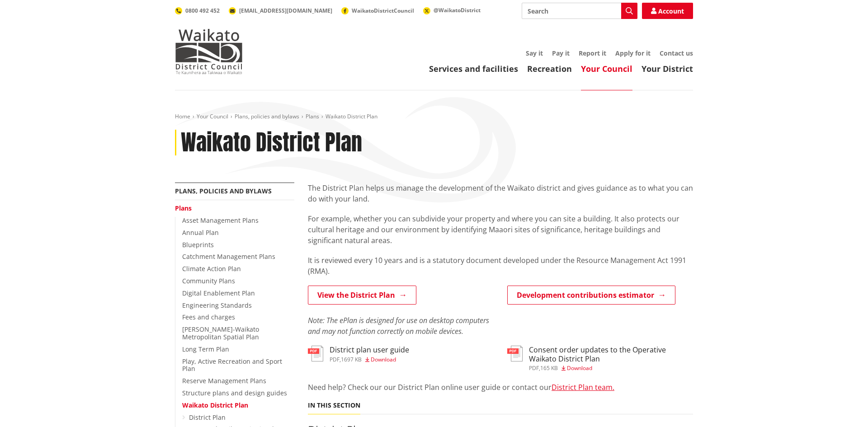 The width and height of the screenshot is (868, 427). Describe the element at coordinates (224, 381) in the screenshot. I see `a: Reserve Management Plans` at that location.